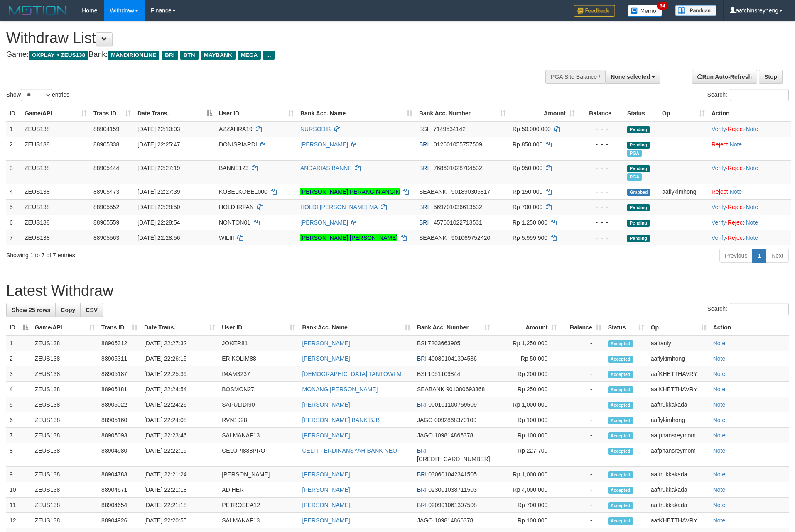 The image size is (795, 532). I want to click on td: Rp 250,000, so click(527, 390).